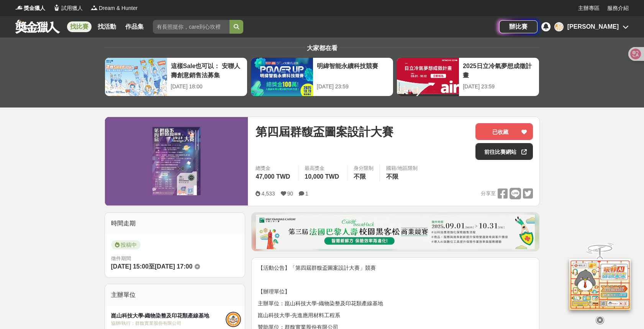 This screenshot has height=329, width=644. What do you see at coordinates (395, 232) in the screenshot?
I see `img: 331336aa-f601-432f-a281-8c17b531526f.png` at bounding box center [395, 232].